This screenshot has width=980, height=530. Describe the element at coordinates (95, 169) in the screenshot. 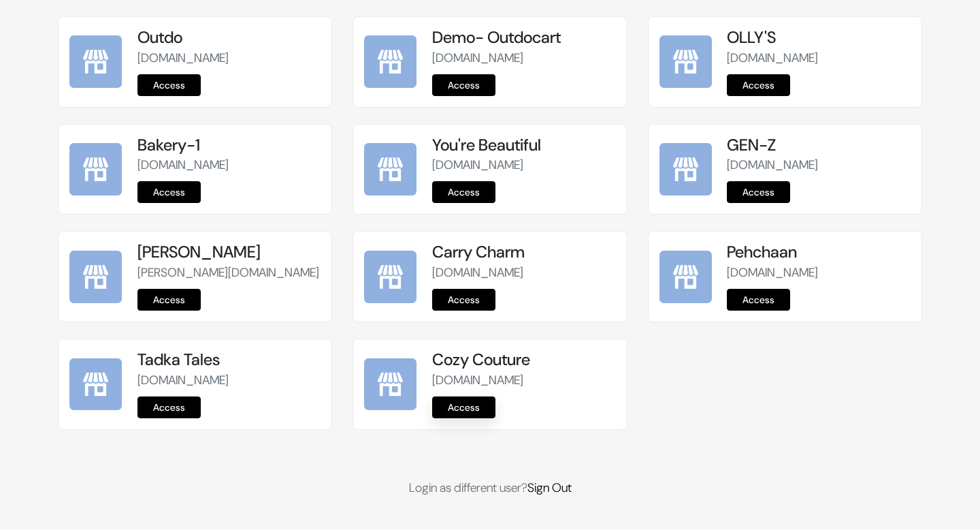

I see `img: Bakery-1` at that location.